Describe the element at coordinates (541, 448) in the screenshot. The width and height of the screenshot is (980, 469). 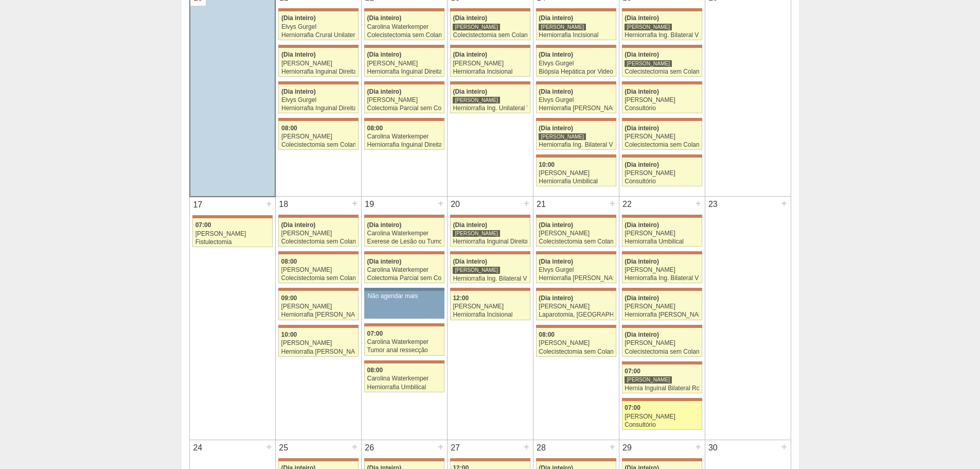
I see `div: 28` at that location.